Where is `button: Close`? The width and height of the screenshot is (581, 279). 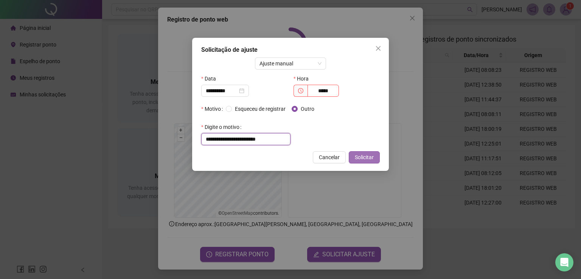 button: Close is located at coordinates (378, 48).